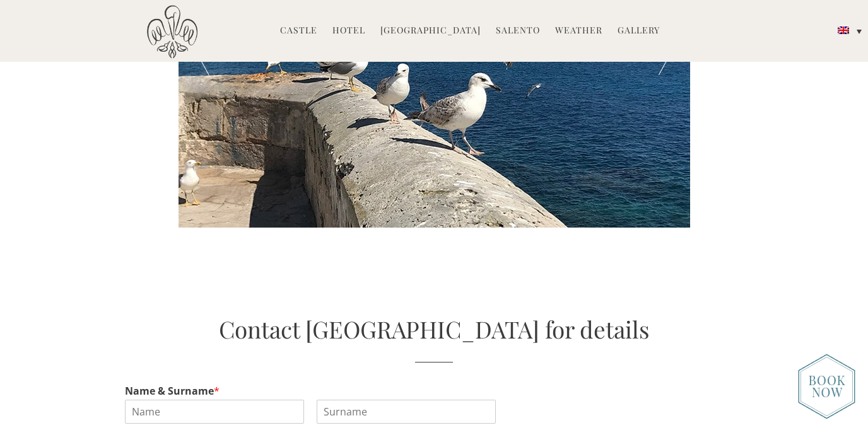 The width and height of the screenshot is (868, 435). Describe the element at coordinates (215, 412) in the screenshot. I see `input: Name` at that location.